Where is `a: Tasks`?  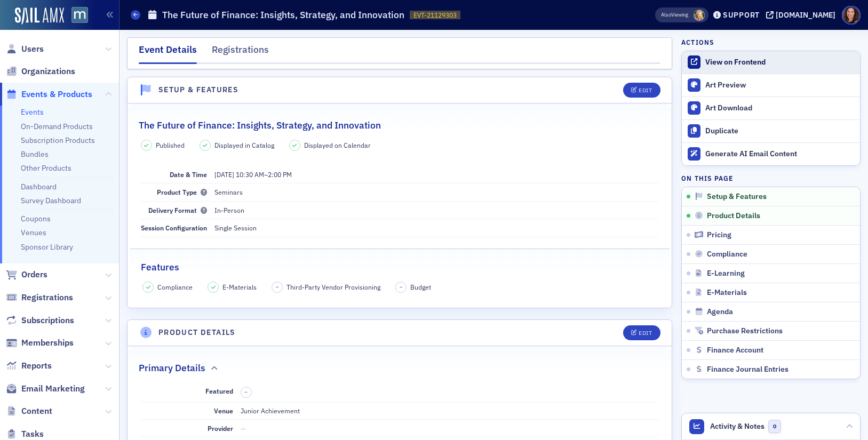 a: Tasks is located at coordinates (25, 434).